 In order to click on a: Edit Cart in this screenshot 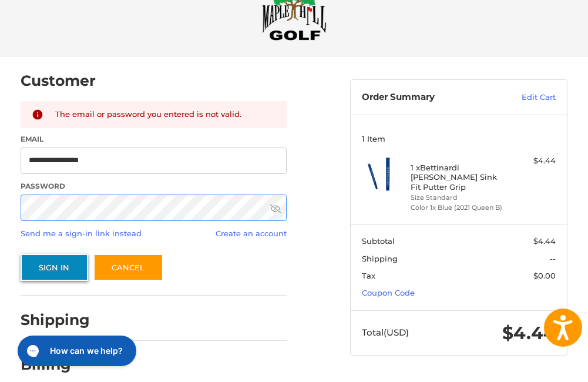, I will do `click(524, 98)`.